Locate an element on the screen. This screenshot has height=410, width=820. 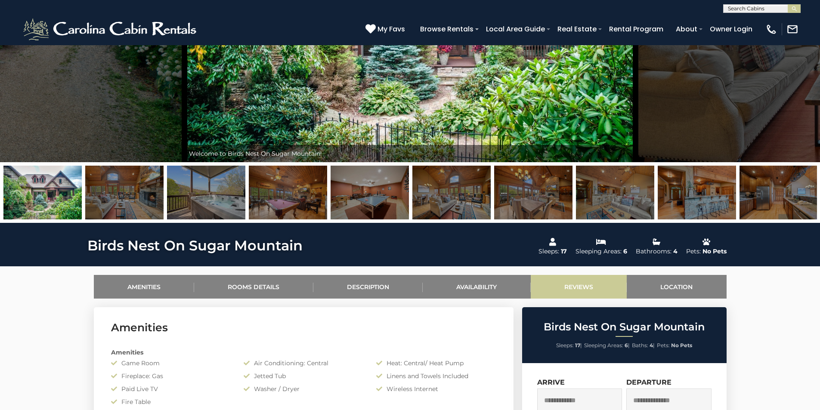
div: Linens and Towels Included is located at coordinates (436, 376).